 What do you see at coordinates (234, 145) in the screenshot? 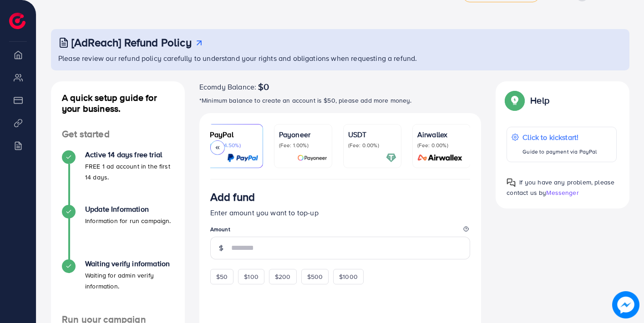
I see `p: (Fee: 4.50%)` at bounding box center [234, 145].